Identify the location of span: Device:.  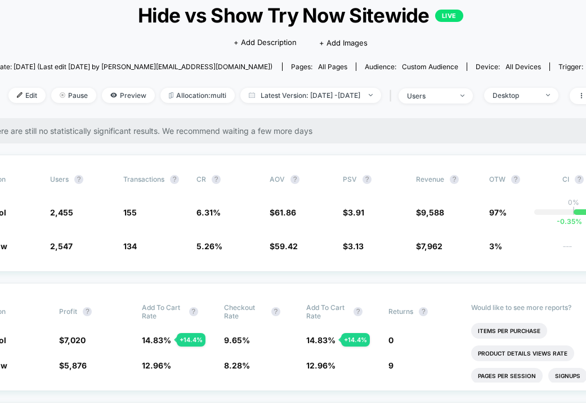
(508, 66).